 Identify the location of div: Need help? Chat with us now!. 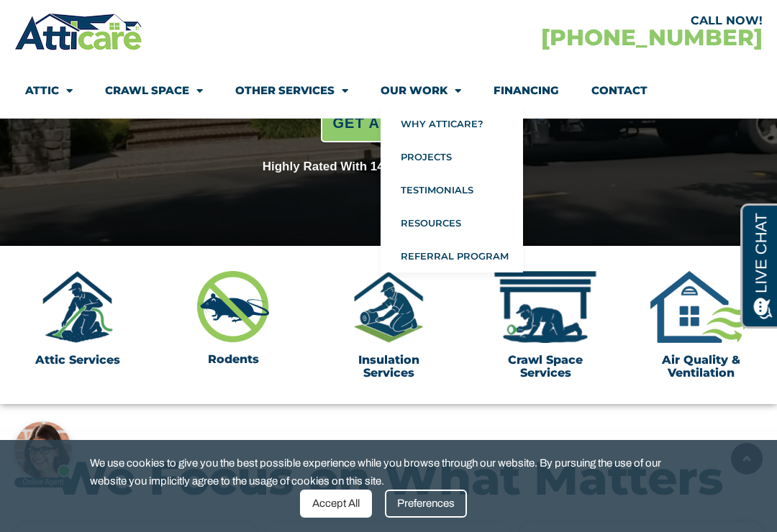
(36, 33).